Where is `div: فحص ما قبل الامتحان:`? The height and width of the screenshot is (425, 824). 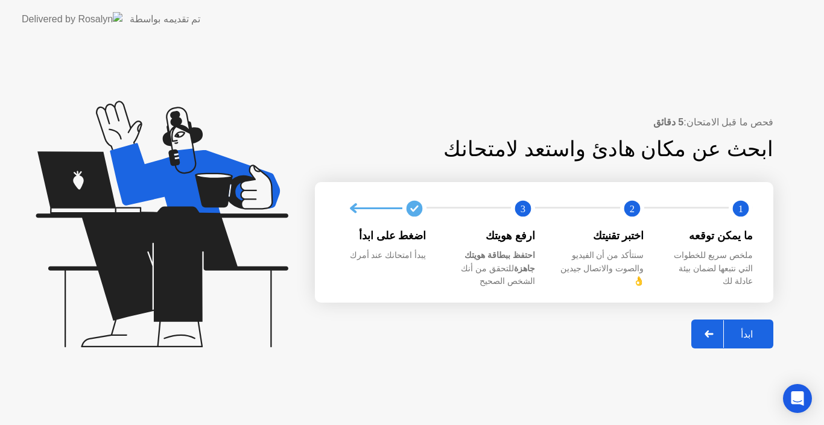
div: فحص ما قبل الامتحان: is located at coordinates (544, 122).